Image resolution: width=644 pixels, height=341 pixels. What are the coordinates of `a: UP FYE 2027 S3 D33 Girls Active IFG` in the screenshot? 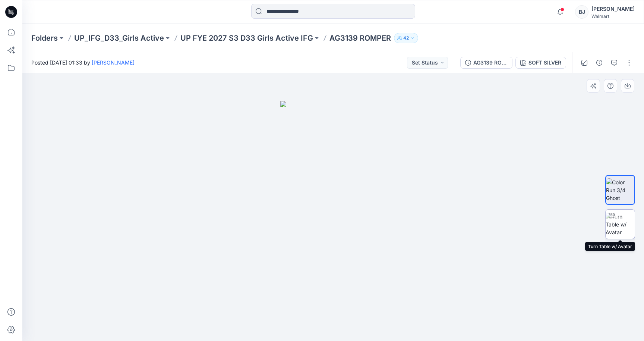 It's located at (247, 38).